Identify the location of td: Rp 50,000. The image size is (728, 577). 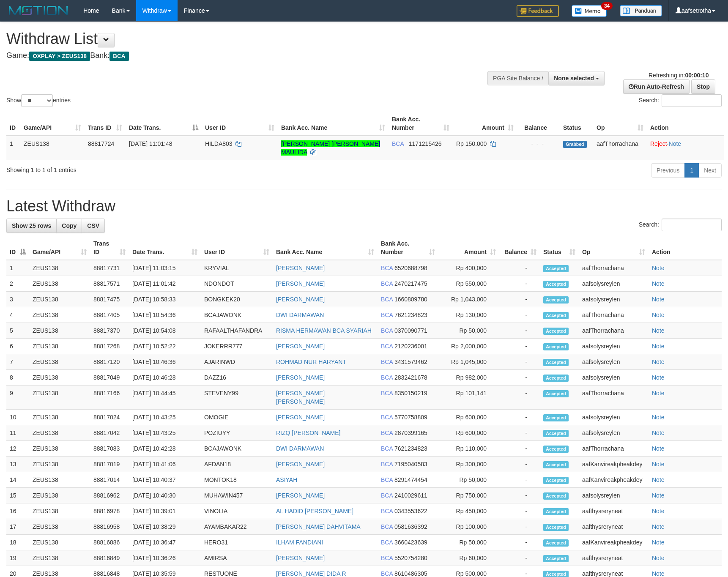
(469, 331).